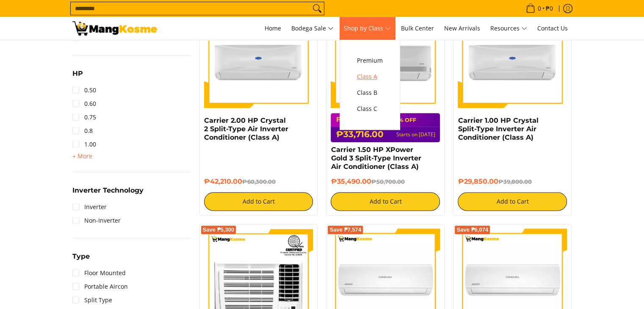 The image size is (644, 309). I want to click on a: Split Type, so click(92, 300).